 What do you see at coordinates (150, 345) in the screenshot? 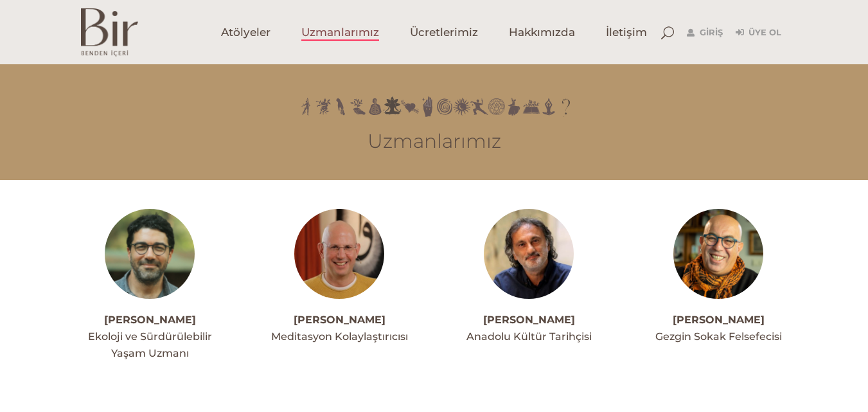
I see `span: Ekoloji ve Sürdürülebilir Yaşam Uzmanı` at bounding box center [150, 345].